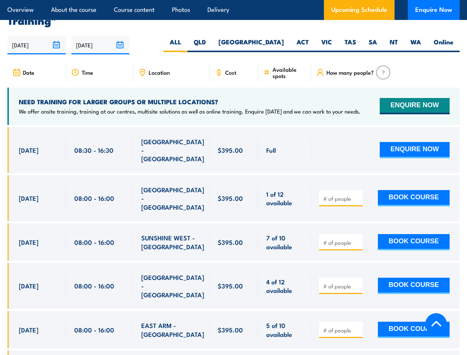 The image size is (467, 355). Describe the element at coordinates (284, 242) in the screenshot. I see `span: 7 of 10 available` at that location.